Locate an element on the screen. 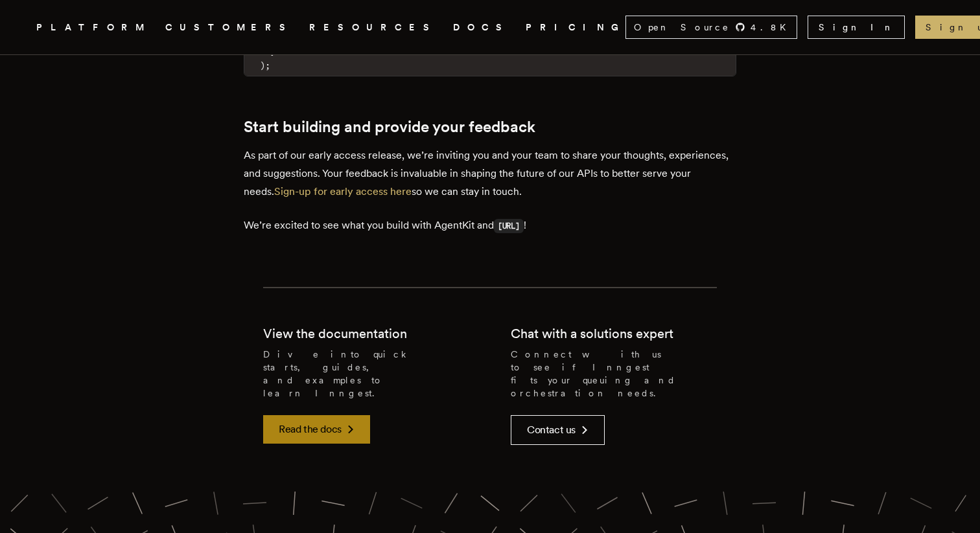  span: Open Source is located at coordinates (682, 27).